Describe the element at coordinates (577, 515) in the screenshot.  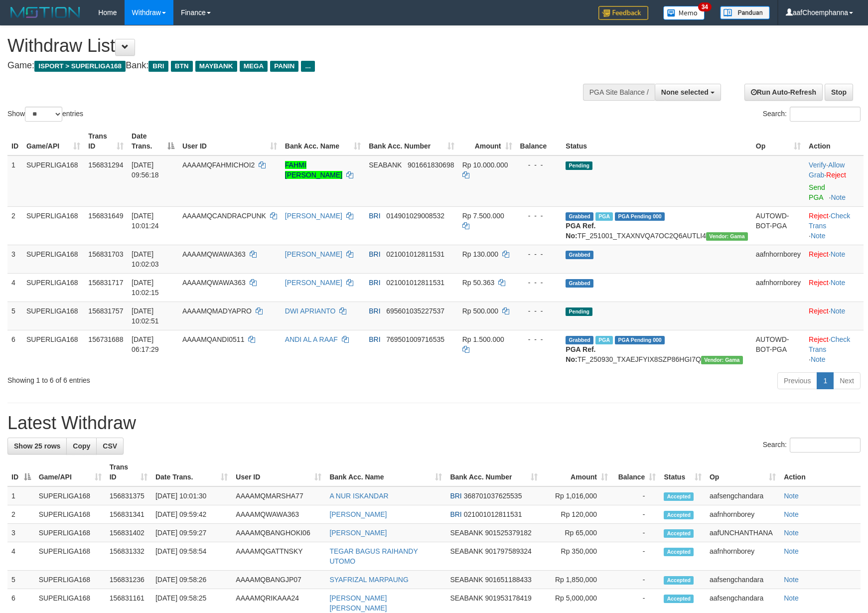
I see `td: Rp 120,000` at that location.